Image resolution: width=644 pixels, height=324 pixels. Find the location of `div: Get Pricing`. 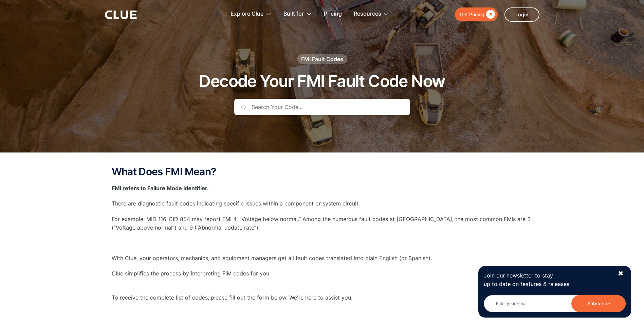

div: Get Pricing is located at coordinates (472, 14).